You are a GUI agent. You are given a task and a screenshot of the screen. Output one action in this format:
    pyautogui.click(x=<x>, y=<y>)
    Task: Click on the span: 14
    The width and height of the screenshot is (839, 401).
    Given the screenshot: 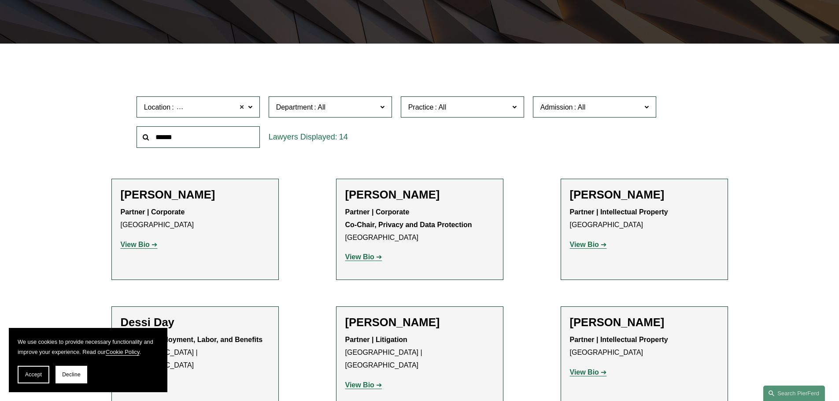 What is the action you would take?
    pyautogui.click(x=344, y=137)
    